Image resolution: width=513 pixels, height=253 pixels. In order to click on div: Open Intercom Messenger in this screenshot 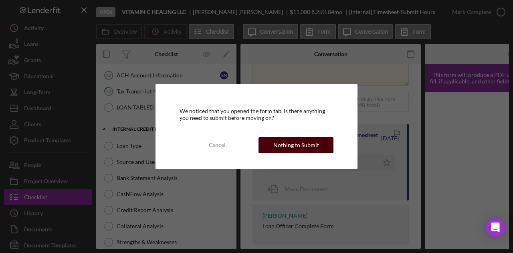, I will do `click(495, 227)`.